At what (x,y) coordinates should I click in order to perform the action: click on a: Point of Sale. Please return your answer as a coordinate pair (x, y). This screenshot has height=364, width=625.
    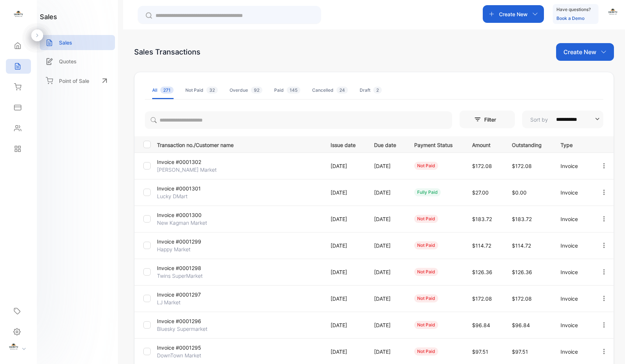
    Looking at the image, I should click on (77, 81).